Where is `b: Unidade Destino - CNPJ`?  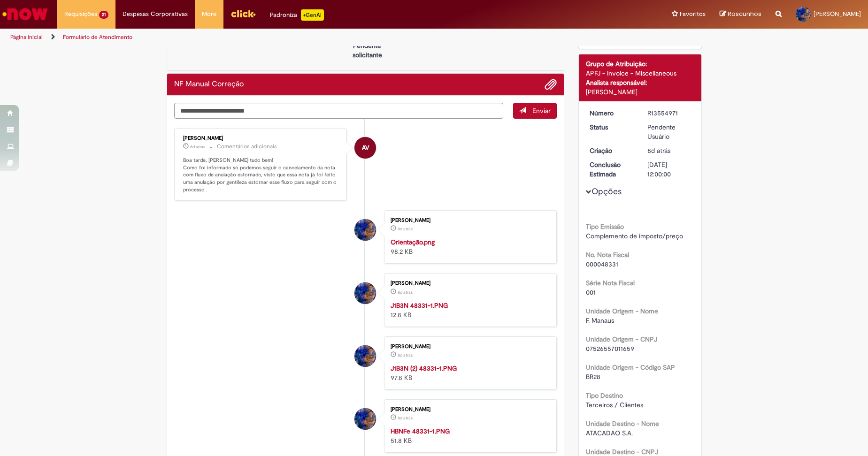 b: Unidade Destino - CNPJ is located at coordinates (622, 452).